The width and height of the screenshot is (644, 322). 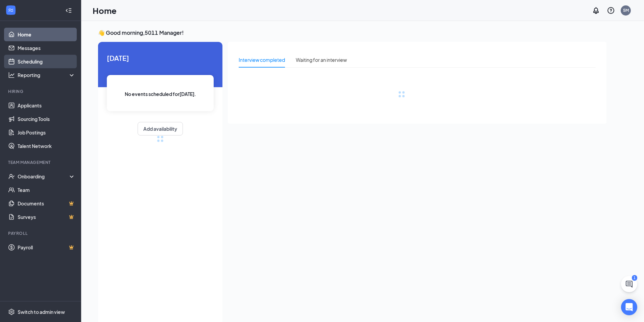 I want to click on div: Interview completed, so click(x=262, y=60).